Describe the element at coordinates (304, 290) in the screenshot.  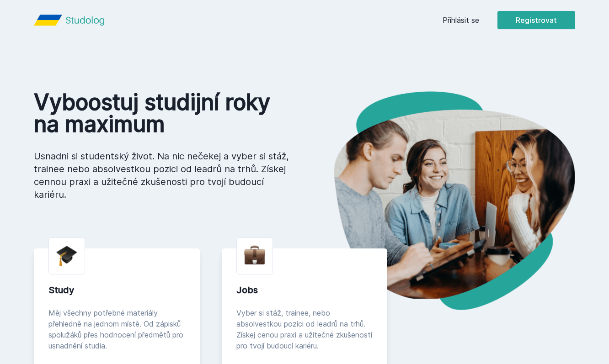
I see `div: Jobs` at that location.